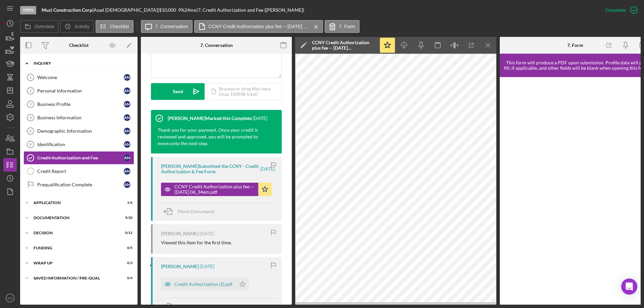  I want to click on div: Welcome, so click(81, 77).